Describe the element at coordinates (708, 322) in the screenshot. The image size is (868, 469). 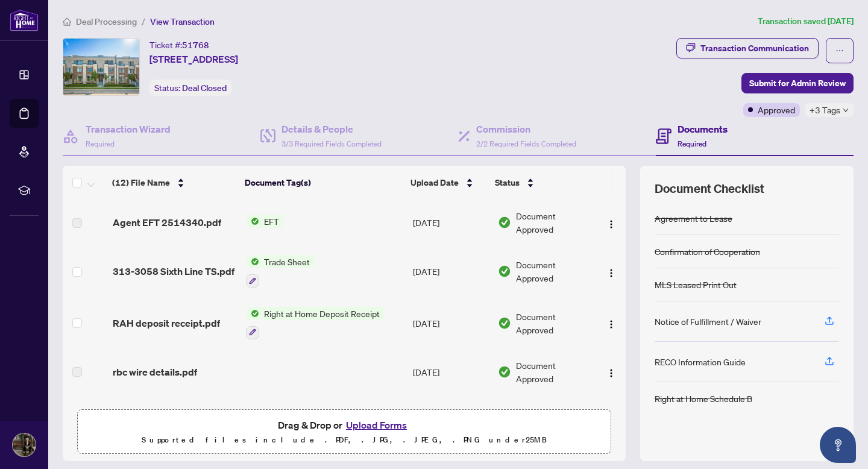
I see `div: Notice of Fulfillment / Waiver` at that location.